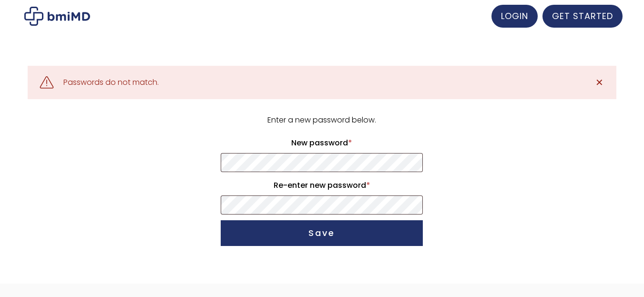 This screenshot has height=297, width=644. Describe the element at coordinates (583, 16) in the screenshot. I see `a: GET STARTED` at that location.